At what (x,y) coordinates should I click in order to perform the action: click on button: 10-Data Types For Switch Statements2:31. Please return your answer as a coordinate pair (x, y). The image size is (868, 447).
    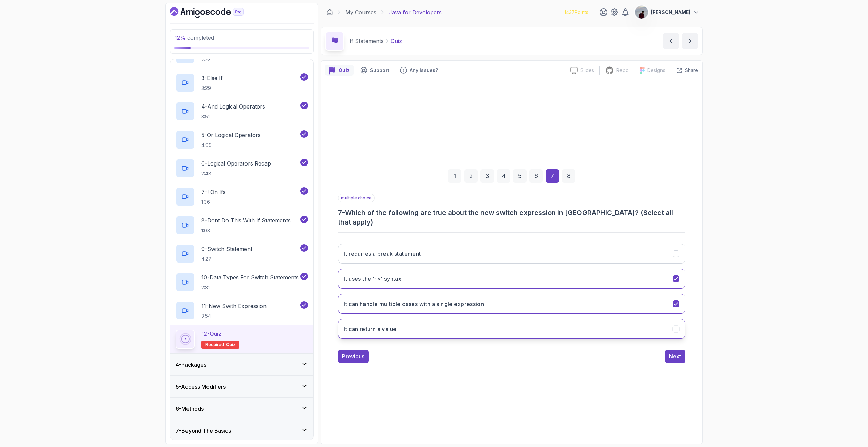
    Looking at the image, I should click on (242, 282).